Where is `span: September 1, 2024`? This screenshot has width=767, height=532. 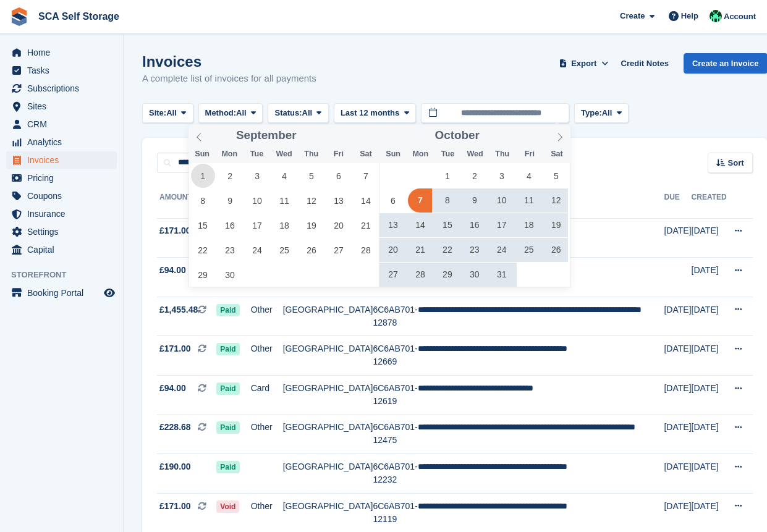
span: September 1, 2024 is located at coordinates (203, 175).